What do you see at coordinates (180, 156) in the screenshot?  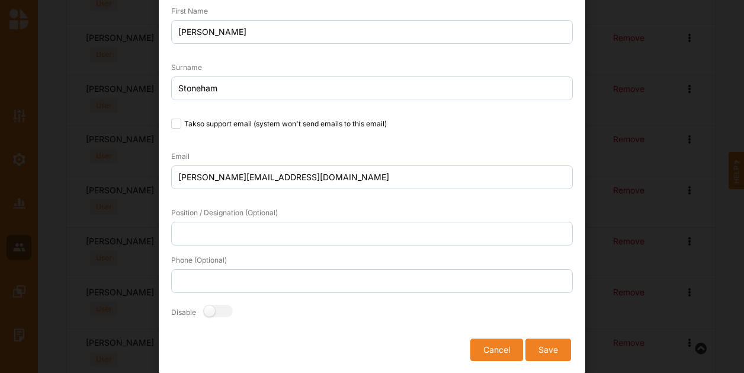 I see `label: Email` at bounding box center [180, 156].